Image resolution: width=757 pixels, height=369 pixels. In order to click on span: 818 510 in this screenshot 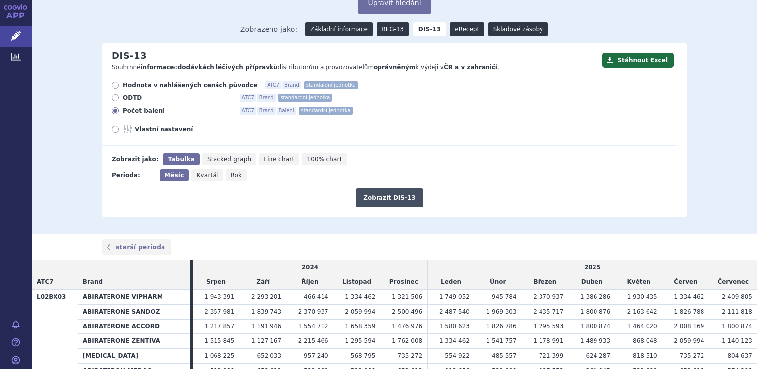, I will do `click(645, 356)`.